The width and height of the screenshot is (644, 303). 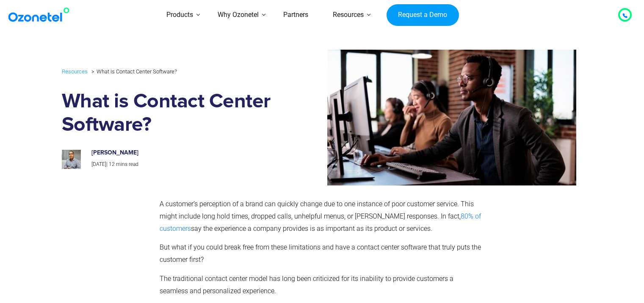 I want to click on span: The traditional contact center model has long been criticized for its inability to provide custom..., so click(x=306, y=284).